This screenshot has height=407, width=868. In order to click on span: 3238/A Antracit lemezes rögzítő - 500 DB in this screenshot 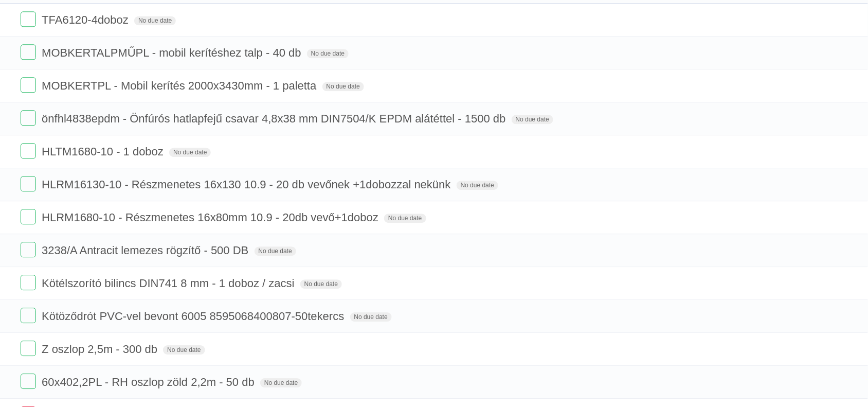, I will do `click(146, 250)`.